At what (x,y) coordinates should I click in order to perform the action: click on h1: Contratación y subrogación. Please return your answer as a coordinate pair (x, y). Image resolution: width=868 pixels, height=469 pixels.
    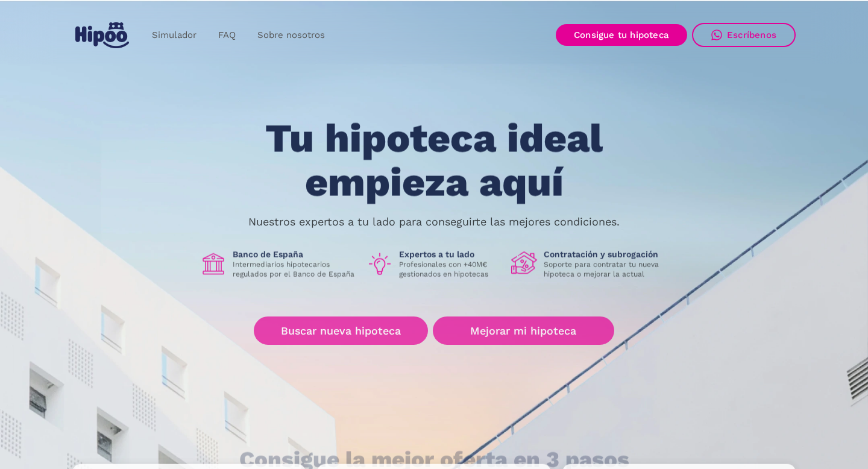
    Looking at the image, I should click on (606, 255).